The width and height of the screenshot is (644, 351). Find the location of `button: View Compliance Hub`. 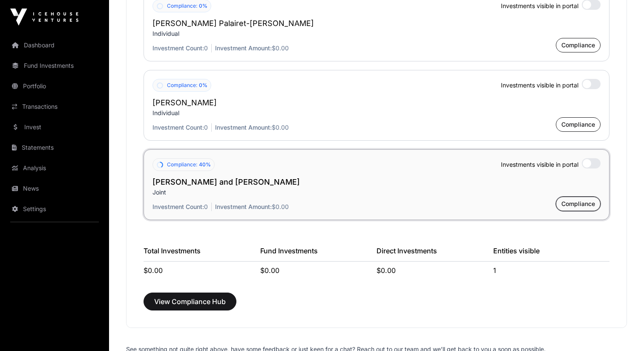

button: View Compliance Hub is located at coordinates (190, 301).